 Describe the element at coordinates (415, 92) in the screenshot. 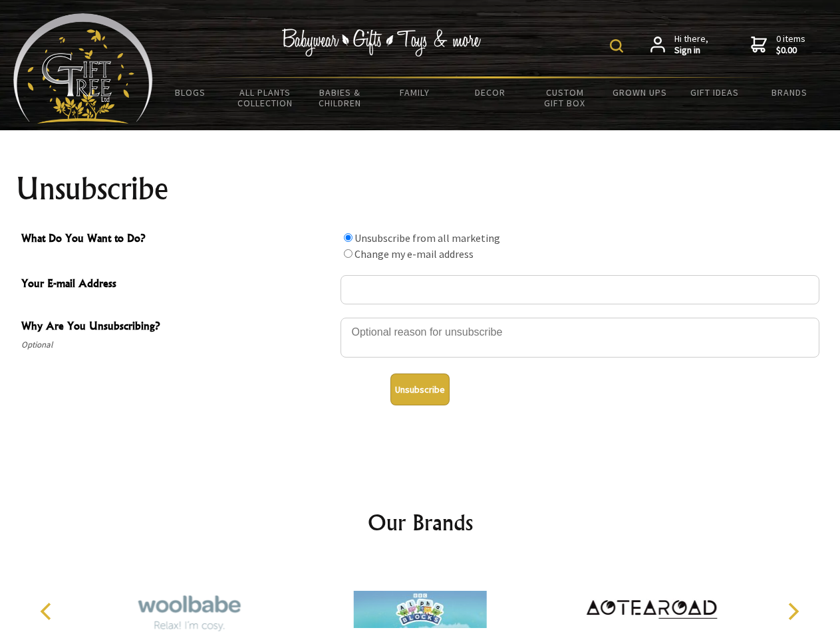

I see `a: Family` at that location.